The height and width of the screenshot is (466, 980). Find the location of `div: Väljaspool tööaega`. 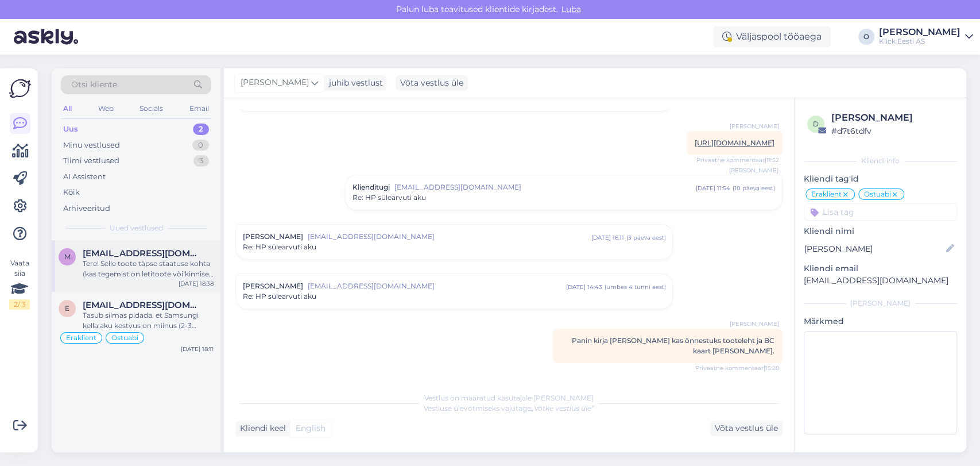

div: Väljaspool tööaega is located at coordinates (772, 37).